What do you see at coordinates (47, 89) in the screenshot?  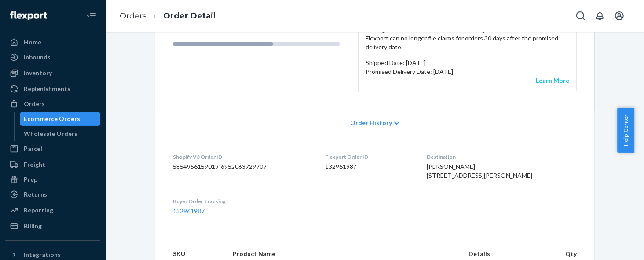 I see `div: Replenishments` at bounding box center [47, 89].